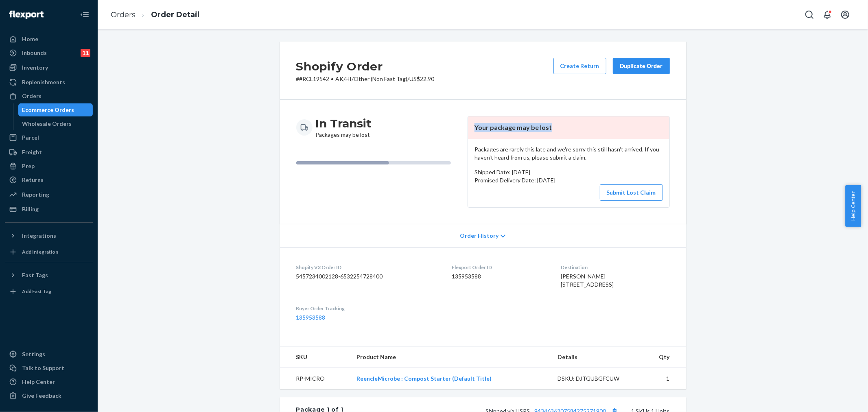 Image resolution: width=868 pixels, height=412 pixels. I want to click on dd: 5457234002128-6532254728400, so click(368, 276).